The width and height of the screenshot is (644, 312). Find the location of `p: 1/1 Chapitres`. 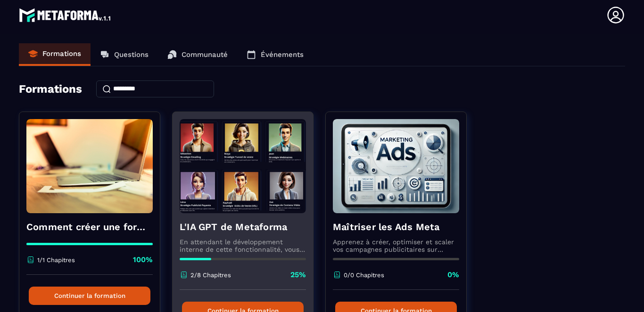

p: 1/1 Chapitres is located at coordinates (56, 260).